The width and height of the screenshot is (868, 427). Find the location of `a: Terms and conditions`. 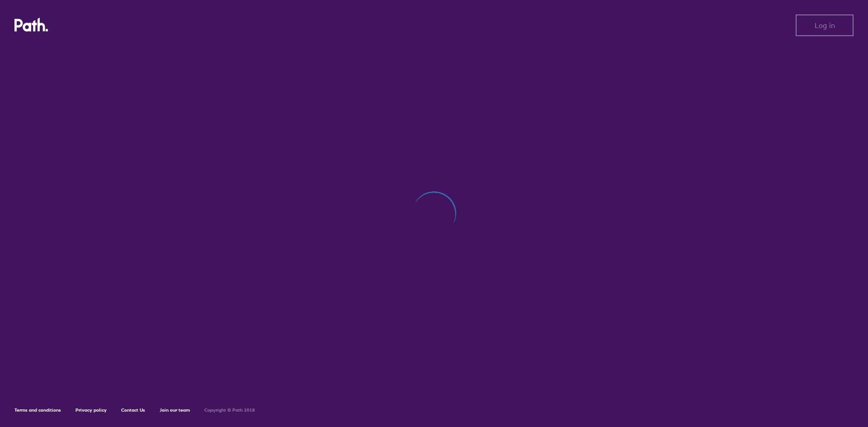

a: Terms and conditions is located at coordinates (38, 409).